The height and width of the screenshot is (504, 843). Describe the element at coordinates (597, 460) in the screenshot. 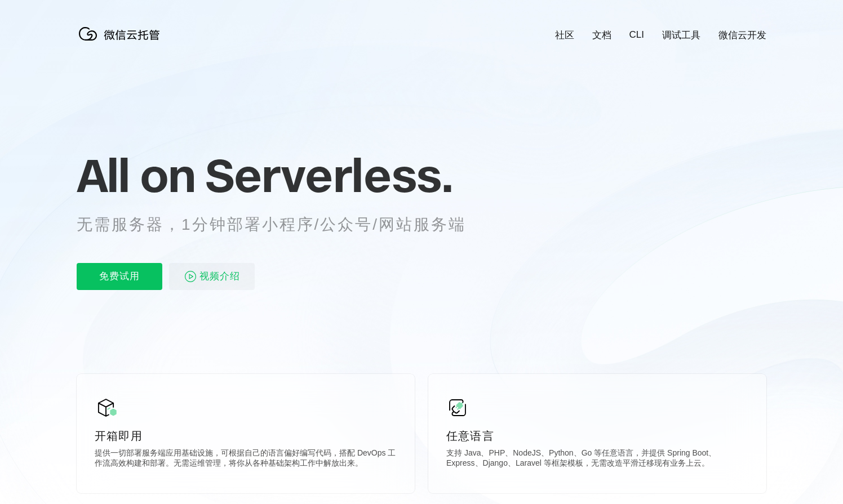

I see `p: 支持 Java、PHP、NodeJS、Python、Go 等任意语言，并提供 Spring Boot、Express、Django、Laravel 等框架模板，无需改造平滑迁移现有业务上云。` at that location.